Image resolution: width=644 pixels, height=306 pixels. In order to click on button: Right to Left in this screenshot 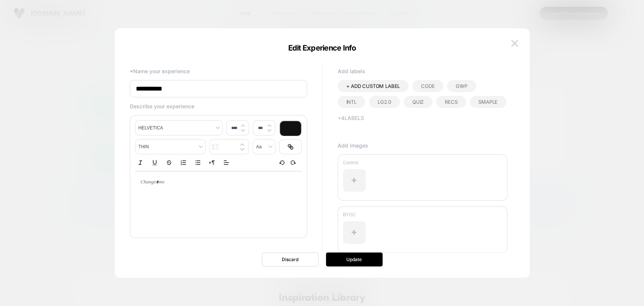, I will do `click(212, 163)`.